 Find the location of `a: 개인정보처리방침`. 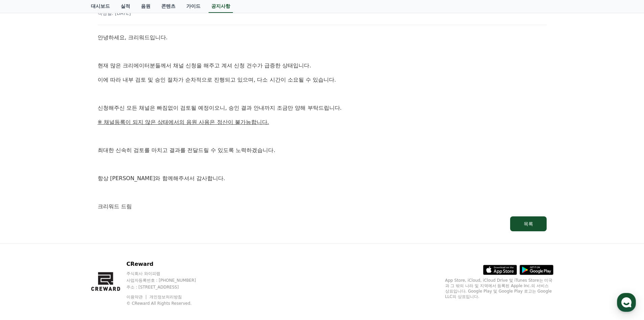

a: 개인정보처리방침 is located at coordinates (166, 297).